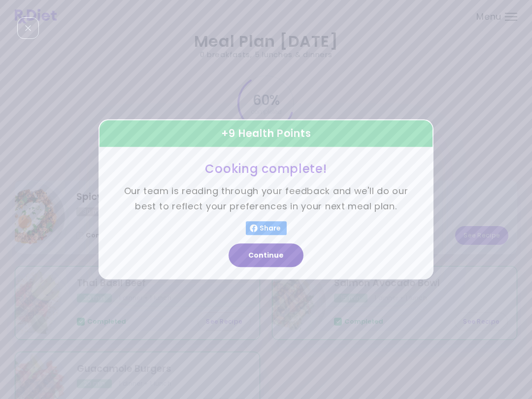 The image size is (532, 399). I want to click on div: + 9 Health Points, so click(266, 133).